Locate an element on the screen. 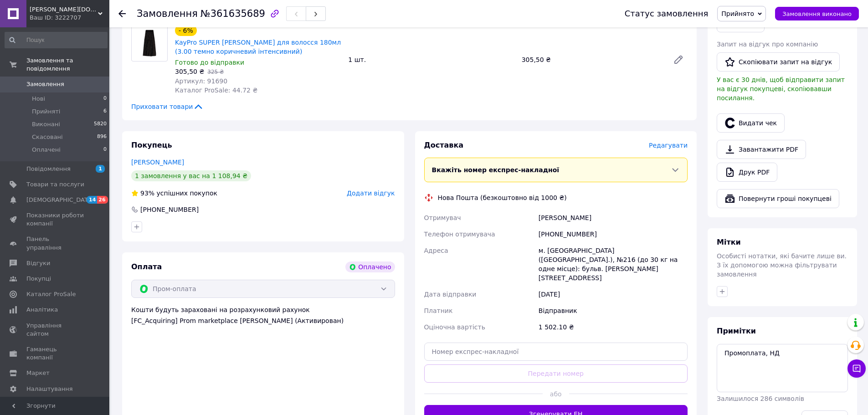  span: Додати відгук is located at coordinates (370, 193).